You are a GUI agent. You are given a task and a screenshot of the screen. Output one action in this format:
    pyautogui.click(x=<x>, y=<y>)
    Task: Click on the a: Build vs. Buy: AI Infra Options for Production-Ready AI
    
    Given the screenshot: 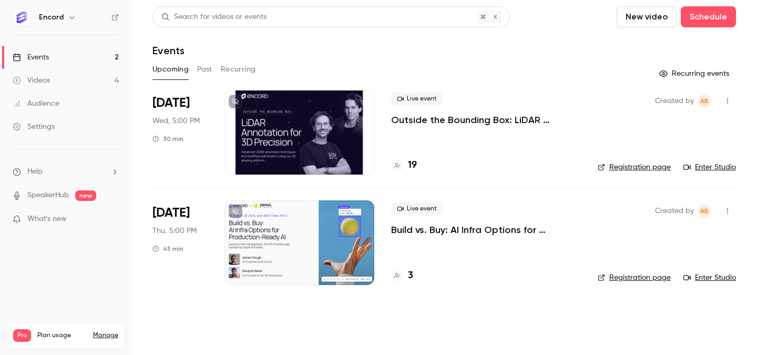 What is the action you would take?
    pyautogui.click(x=486, y=230)
    